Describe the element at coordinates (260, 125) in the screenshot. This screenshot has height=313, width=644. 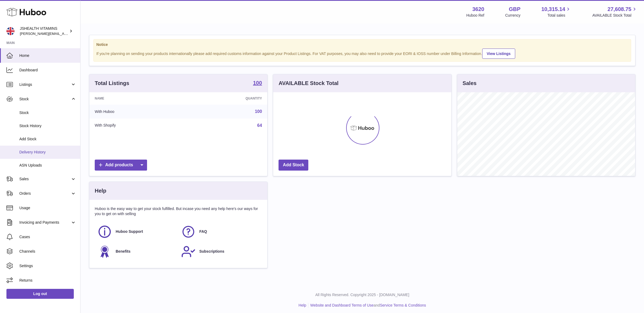
I see `a: 64` at that location.